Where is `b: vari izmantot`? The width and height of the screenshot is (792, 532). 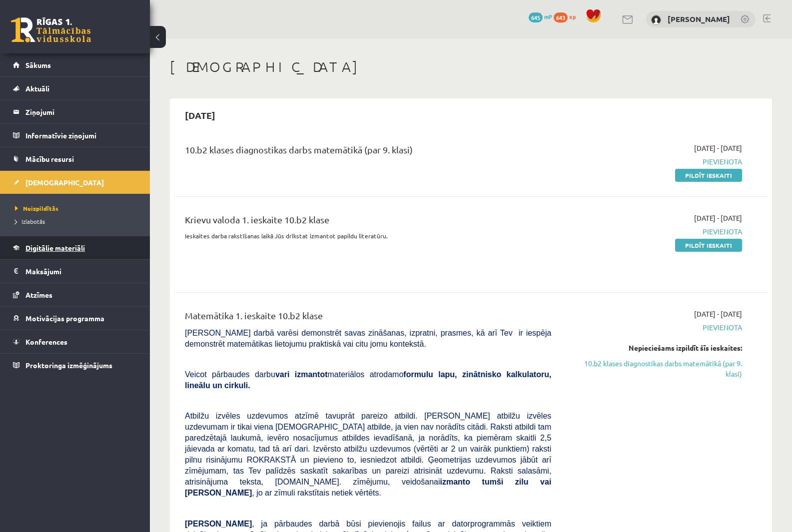
b: vari izmantot is located at coordinates (301, 374).